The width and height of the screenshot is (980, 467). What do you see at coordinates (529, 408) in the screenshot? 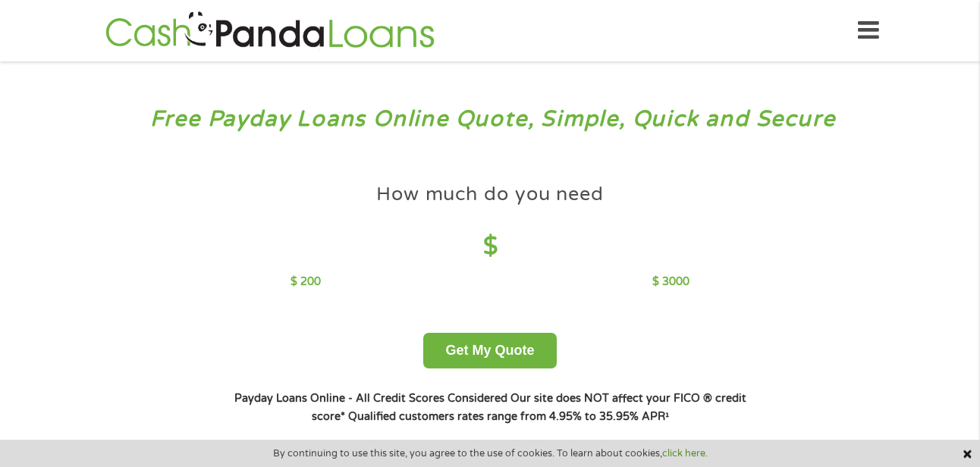
I see `strong: Our site does NOT affect your FICO ® credit score*` at bounding box center [529, 408].